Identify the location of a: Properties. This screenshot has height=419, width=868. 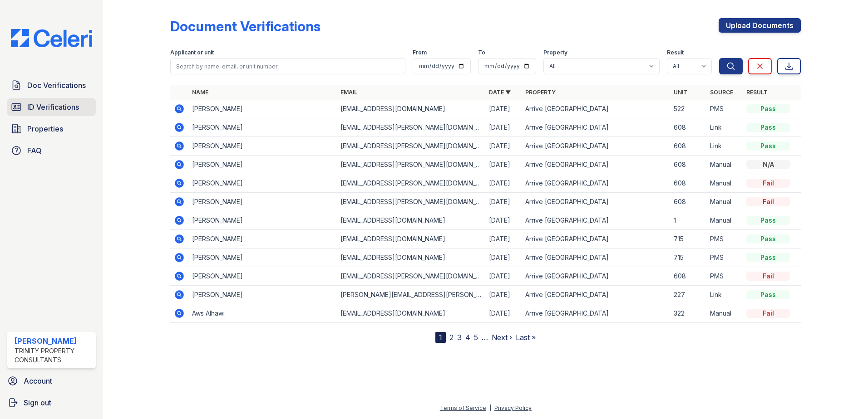
(51, 129).